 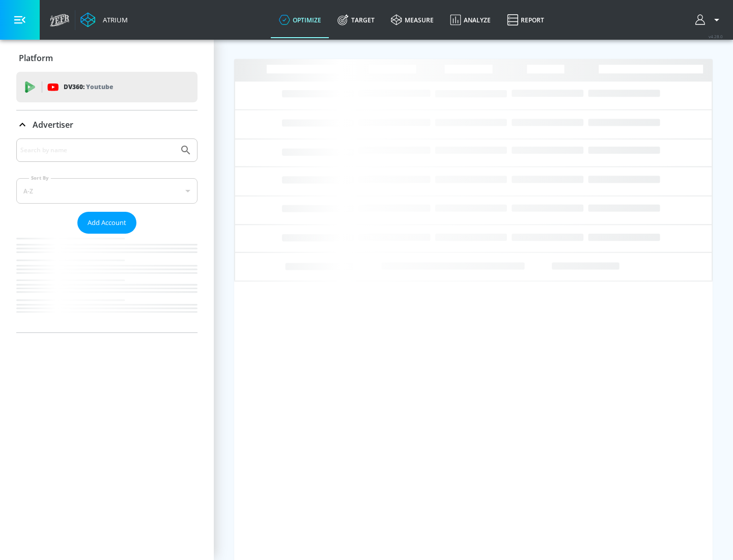 What do you see at coordinates (107, 191) in the screenshot?
I see `div: A-Z` at bounding box center [107, 191].